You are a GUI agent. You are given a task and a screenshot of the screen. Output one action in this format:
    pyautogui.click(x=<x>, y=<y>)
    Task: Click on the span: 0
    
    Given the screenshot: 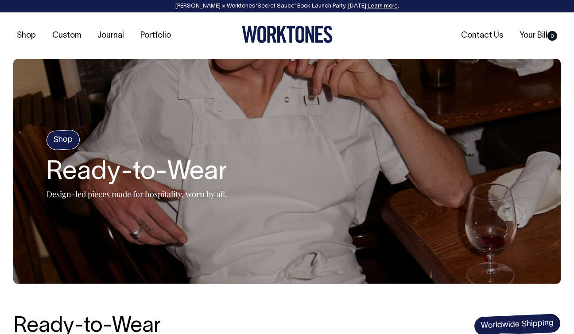 What is the action you would take?
    pyautogui.click(x=552, y=36)
    